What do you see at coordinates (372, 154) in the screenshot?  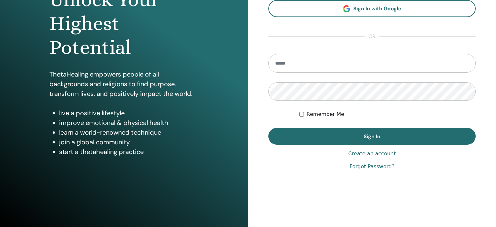 I see `a: Create an account` at bounding box center [372, 154].